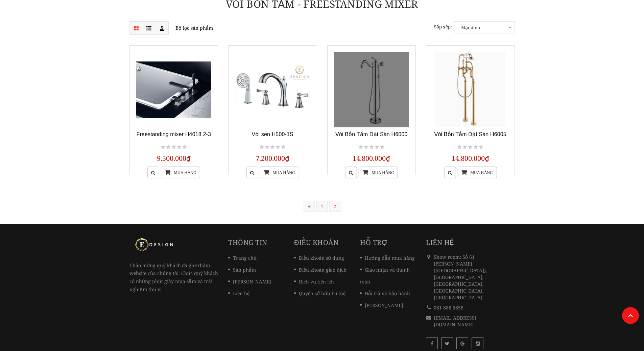 This screenshot has height=351, width=644. Describe the element at coordinates (334, 206) in the screenshot. I see `a: 2` at that location.